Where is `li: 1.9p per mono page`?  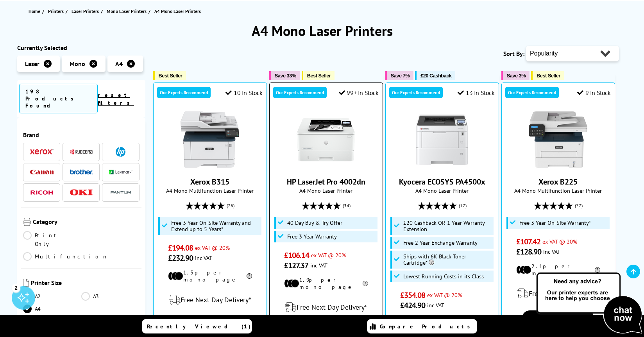
li: 1.9p per mono page is located at coordinates (326, 283).